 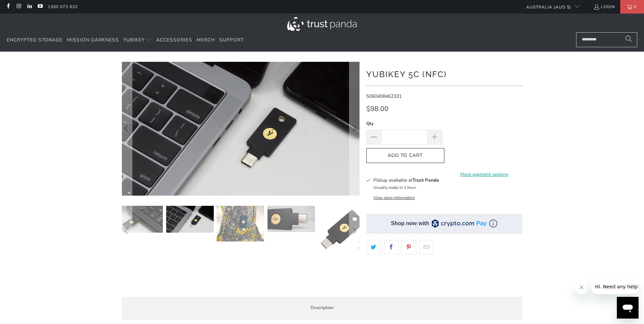 What do you see at coordinates (206, 40) in the screenshot?
I see `span: Merch` at bounding box center [206, 40].